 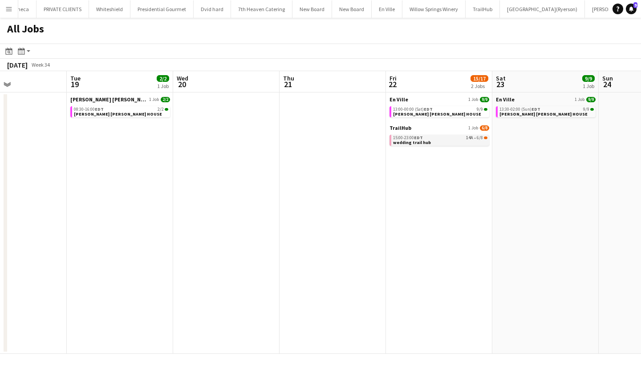 I want to click on button: 7th Heaven Catering, so click(x=262, y=9).